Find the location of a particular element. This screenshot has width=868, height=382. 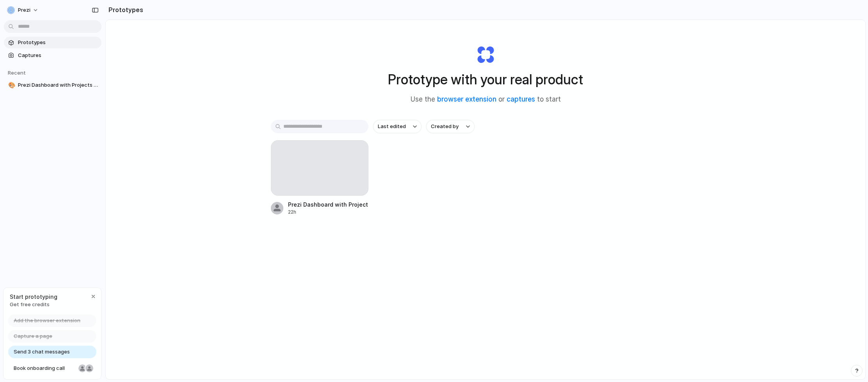

span: Captures is located at coordinates (58, 55).